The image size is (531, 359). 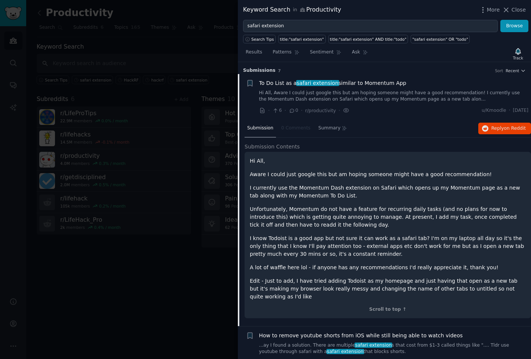 What do you see at coordinates (388, 192) in the screenshot?
I see `p: I currently use the Momentum Dash extension on Safari which opens up my Momentum page as a new ta...` at bounding box center [388, 192].